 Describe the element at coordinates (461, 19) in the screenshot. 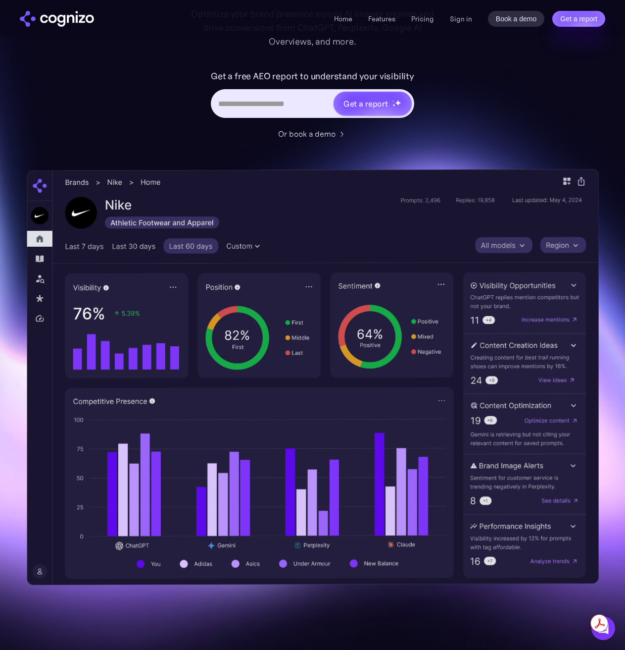

I see `a: Sign in` at that location.